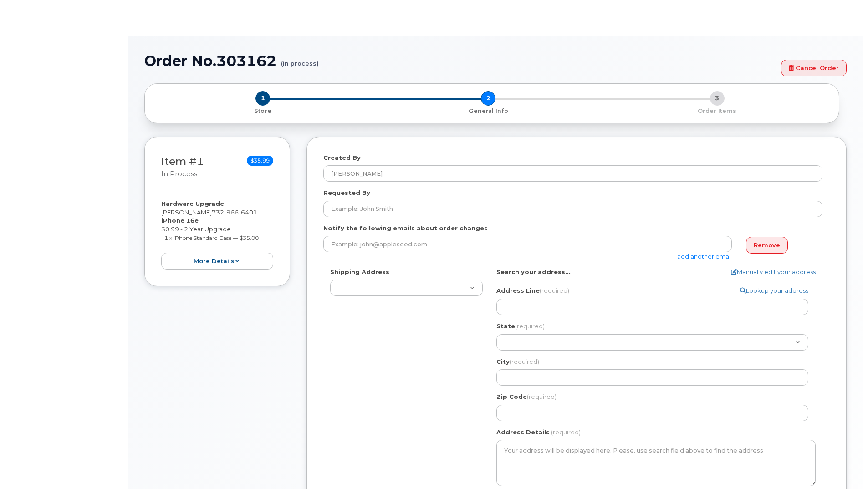 The height and width of the screenshot is (489, 868). What do you see at coordinates (217, 261) in the screenshot?
I see `button: more details` at bounding box center [217, 261].